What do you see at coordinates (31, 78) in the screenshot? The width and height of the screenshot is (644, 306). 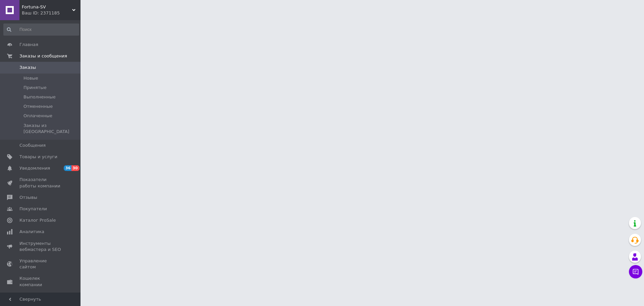 I see `span: Новые` at bounding box center [31, 78].